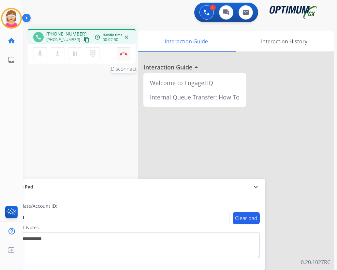 This screenshot has height=270, width=337. I want to click on mat-icon: content_copy, so click(87, 40).